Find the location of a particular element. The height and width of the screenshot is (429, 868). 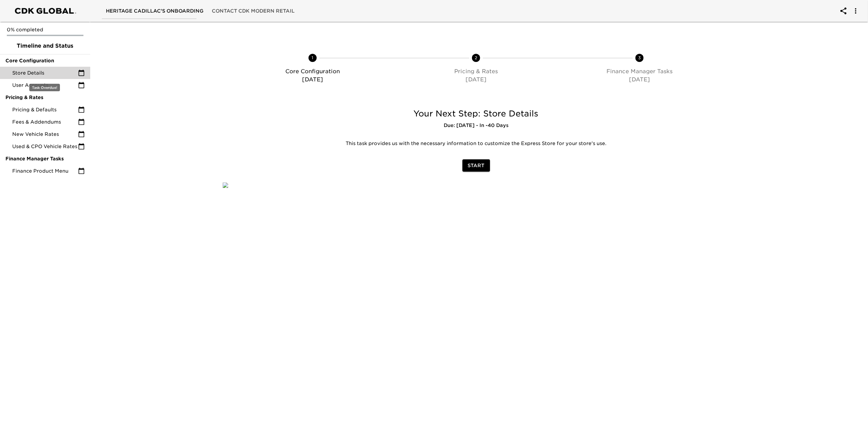

span: Timeline and Status is located at coordinates (45, 46).